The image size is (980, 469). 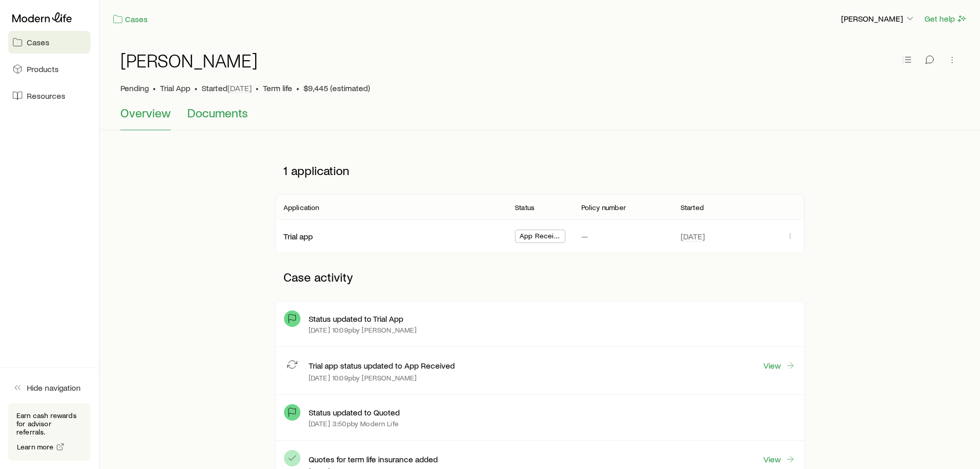 I want to click on p: Application, so click(x=302, y=208).